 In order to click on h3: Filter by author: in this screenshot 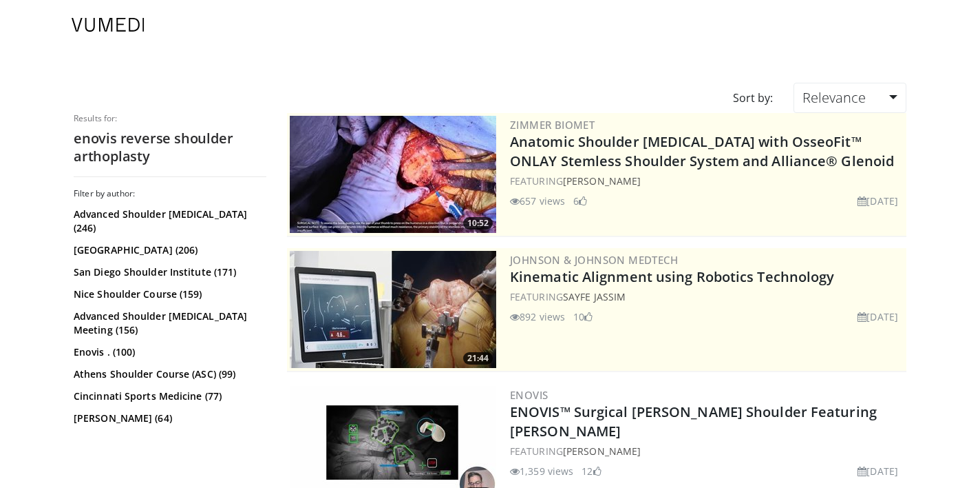, I will do `click(170, 193)`.